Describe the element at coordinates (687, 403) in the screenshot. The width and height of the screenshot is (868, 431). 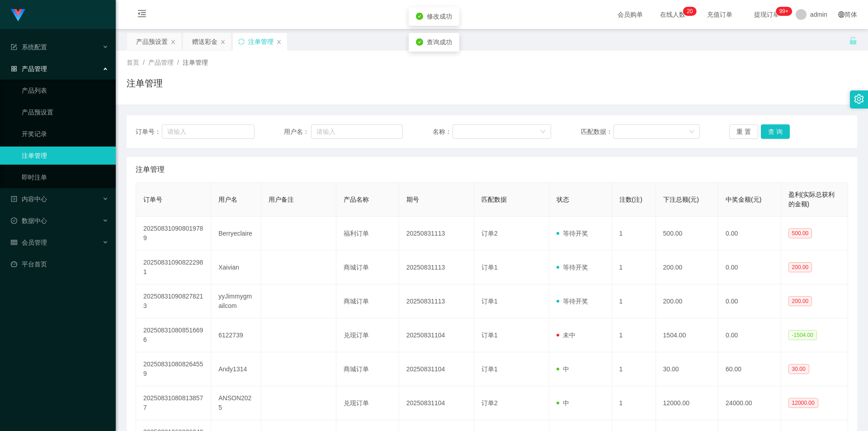
I see `td: 12000.00` at that location.